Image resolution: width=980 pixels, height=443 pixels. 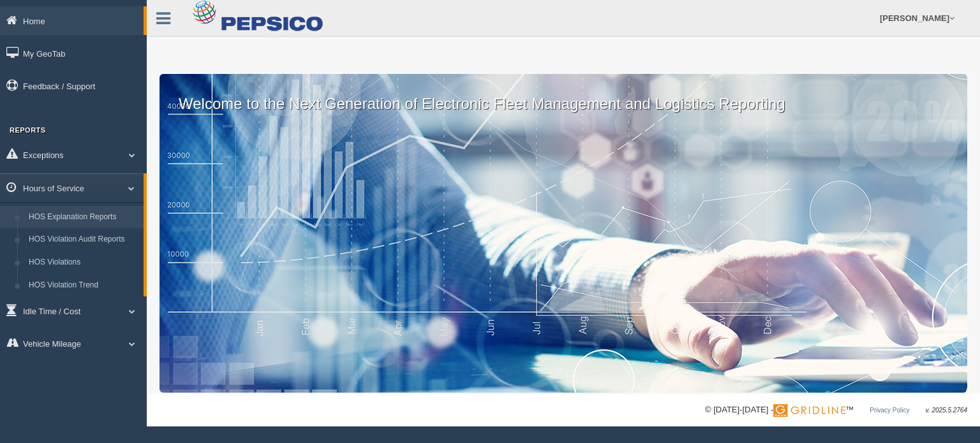 I want to click on a: HOS Violation Trend, so click(x=83, y=285).